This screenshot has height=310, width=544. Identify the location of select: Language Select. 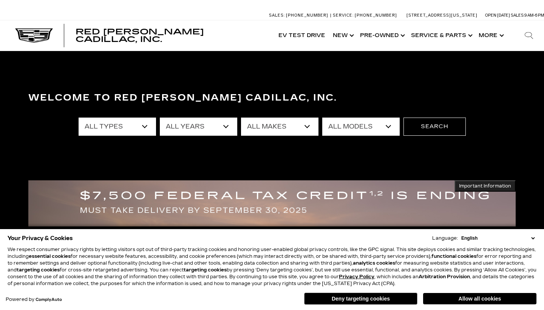
(498, 238).